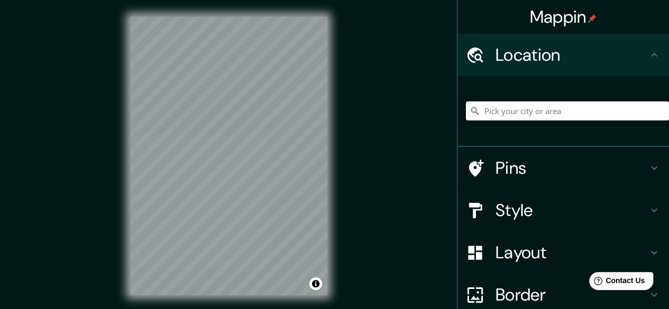  What do you see at coordinates (571, 210) in the screenshot?
I see `h4: Style` at bounding box center [571, 210].